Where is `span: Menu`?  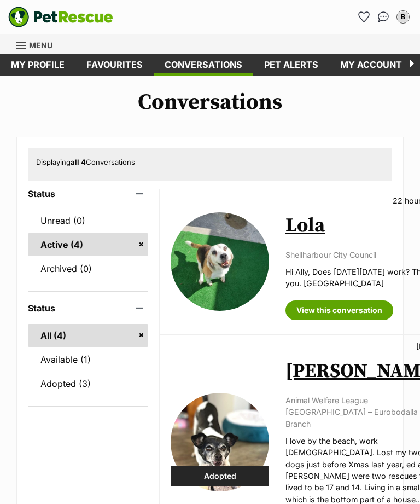 span: Menu is located at coordinates (40, 45).